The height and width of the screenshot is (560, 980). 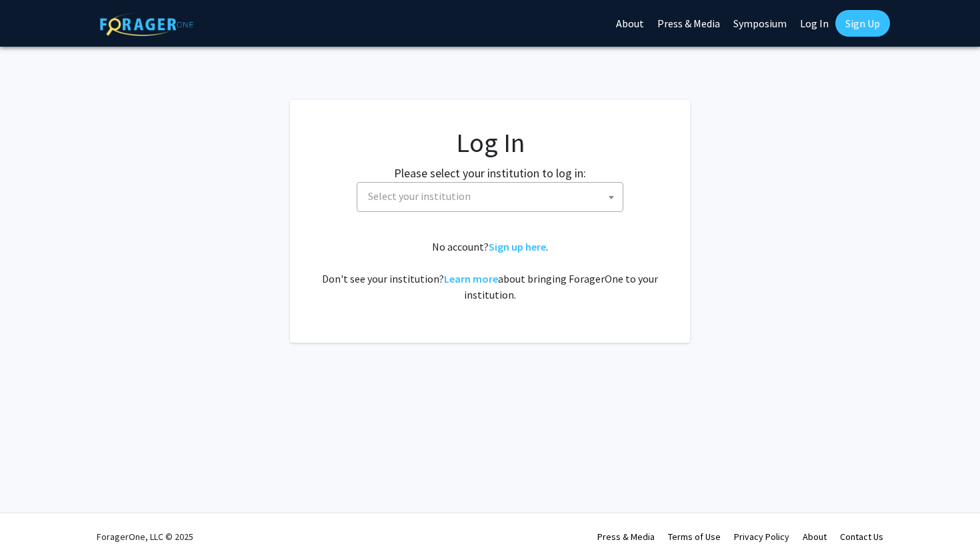 I want to click on a: Sign Up, so click(x=863, y=24).